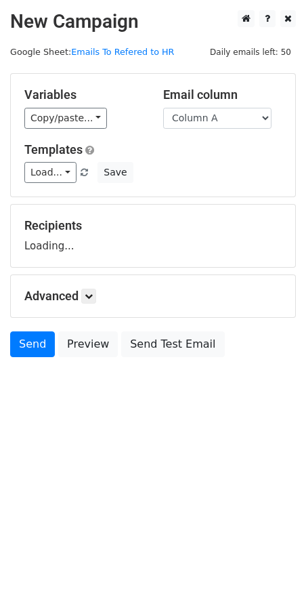 This screenshot has width=306, height=593. I want to click on h2: New Campaign, so click(153, 22).